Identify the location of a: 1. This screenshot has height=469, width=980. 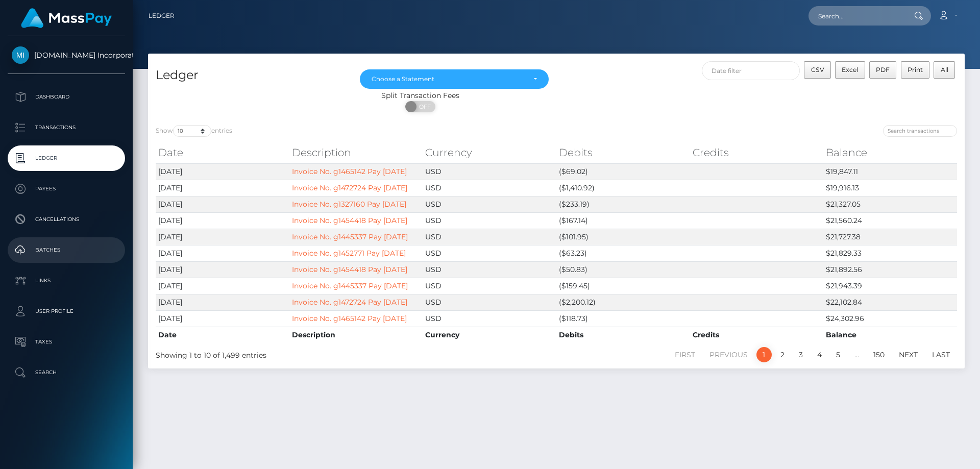
(764, 355).